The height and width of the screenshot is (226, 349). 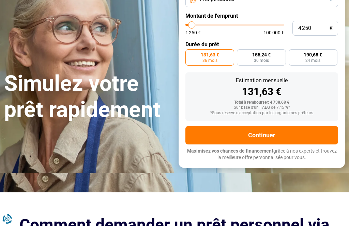 I want to click on label: Durée du prêt, so click(x=262, y=44).